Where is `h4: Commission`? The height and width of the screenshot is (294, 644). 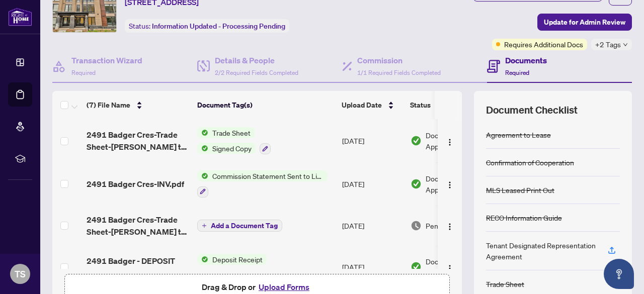 h4: Commission is located at coordinates (399, 61).